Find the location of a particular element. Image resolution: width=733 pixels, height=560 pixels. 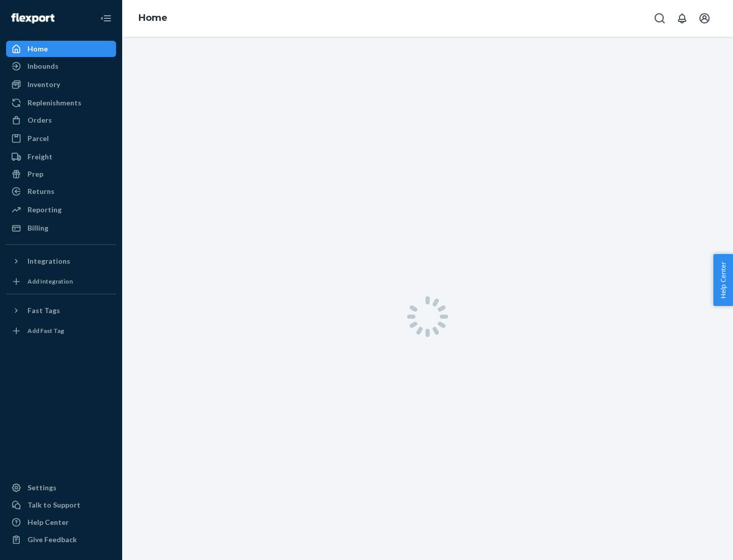

button: Close Navigation is located at coordinates (106, 18).